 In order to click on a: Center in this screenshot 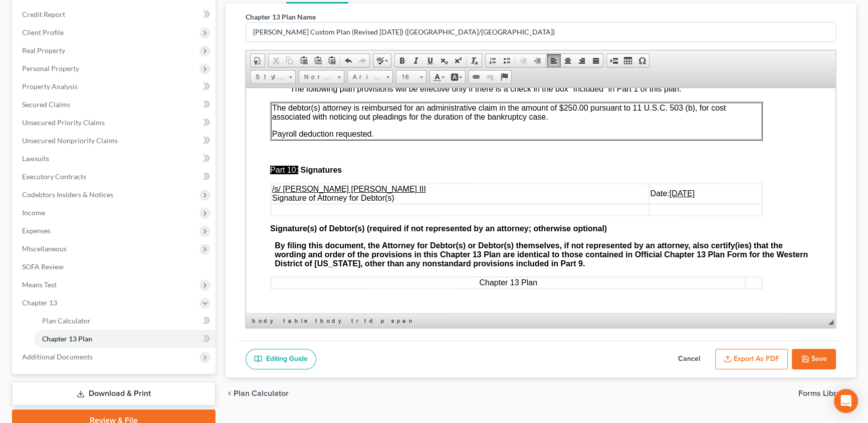, I will do `click(568, 61)`.